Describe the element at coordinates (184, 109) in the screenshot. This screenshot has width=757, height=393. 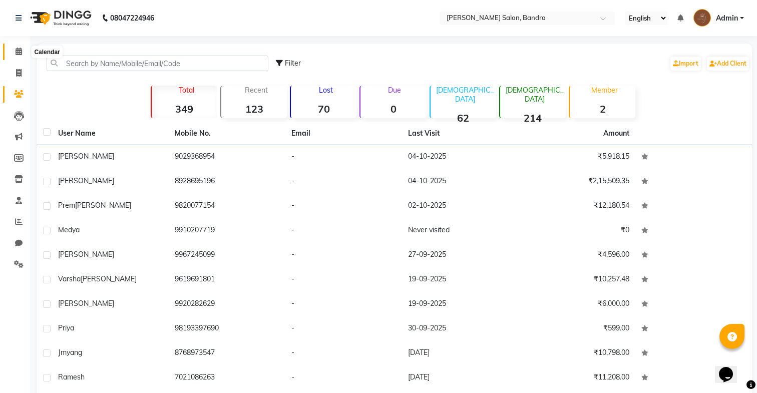
I see `strong: 349` at that location.